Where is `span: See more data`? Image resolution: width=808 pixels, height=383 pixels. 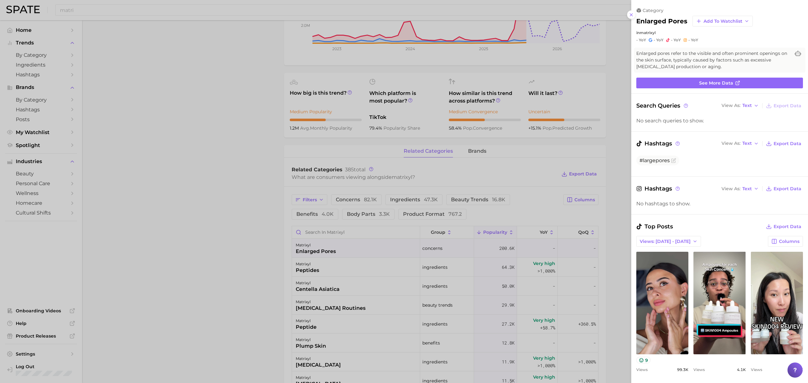 span: See more data is located at coordinates (716, 83).